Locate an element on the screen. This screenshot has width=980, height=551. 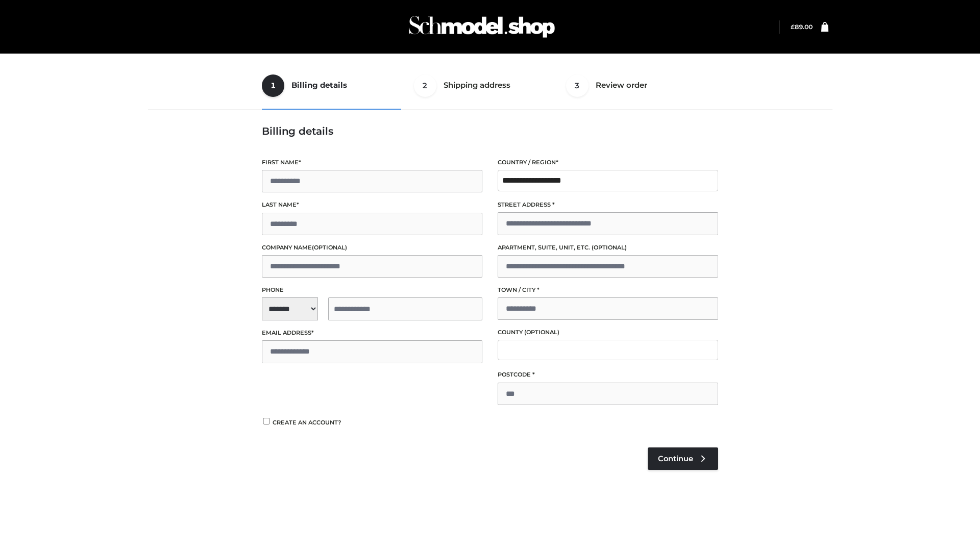
label: Last name is located at coordinates (372, 205).